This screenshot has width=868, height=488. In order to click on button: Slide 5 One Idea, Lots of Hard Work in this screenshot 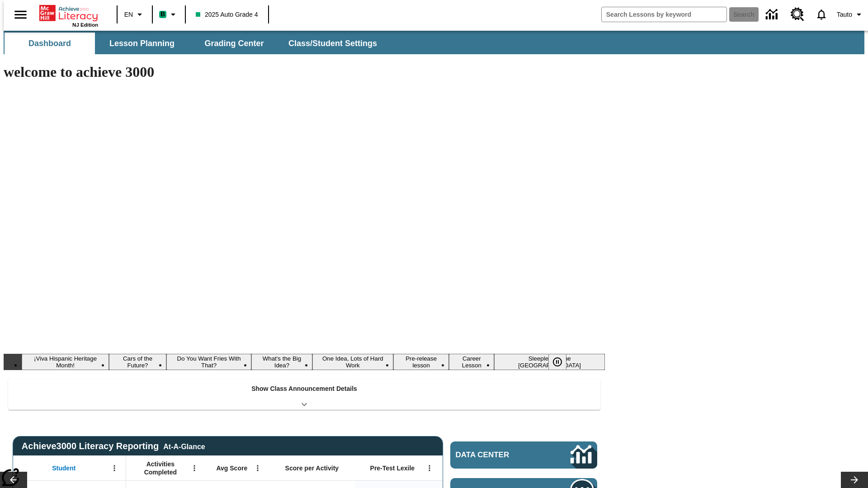, I will do `click(353, 362)`.